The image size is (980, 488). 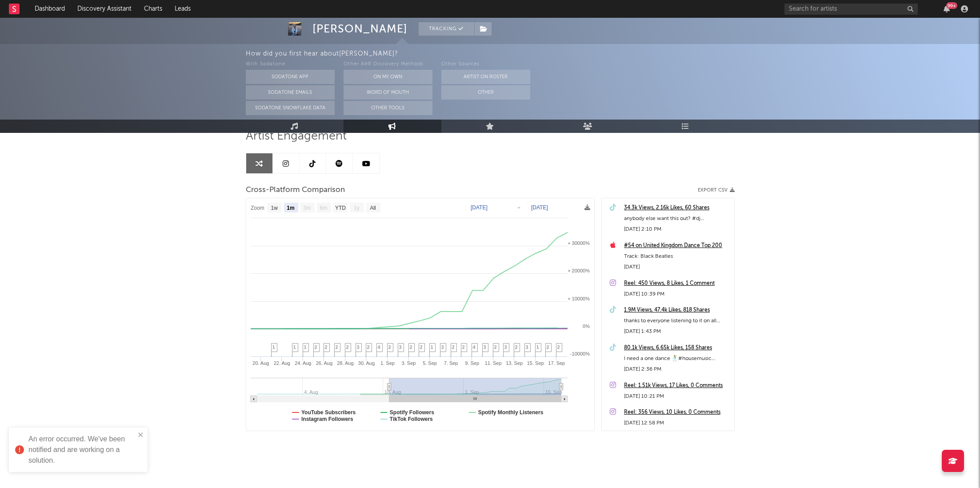 I want to click on button: Sodatone App, so click(x=290, y=77).